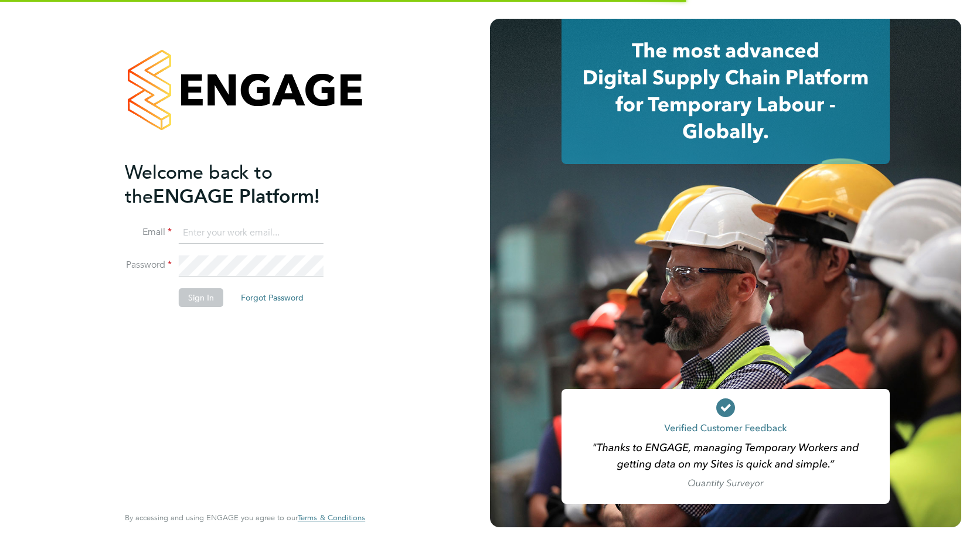 The image size is (980, 546). What do you see at coordinates (198, 185) in the screenshot?
I see `span: Welcome back to the` at bounding box center [198, 185].